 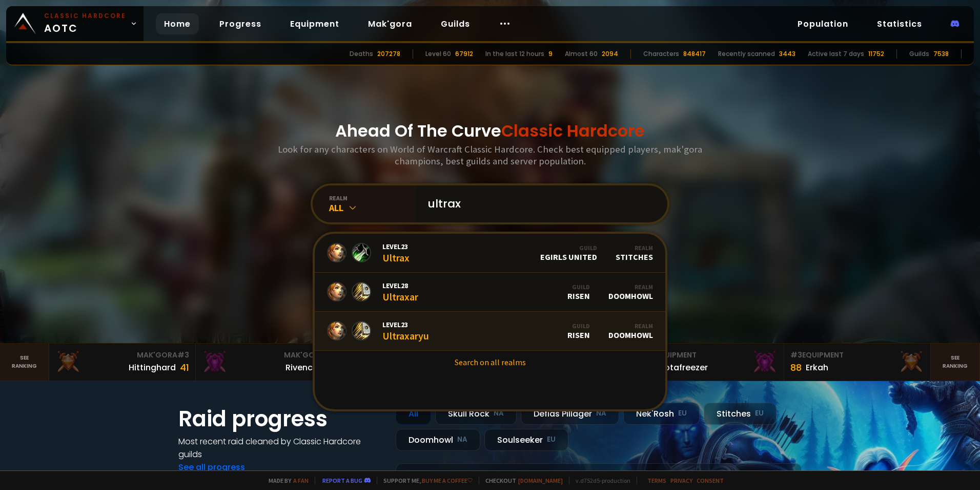 What do you see at coordinates (515, 54) in the screenshot?
I see `div: In the last 12 hours` at bounding box center [515, 54].